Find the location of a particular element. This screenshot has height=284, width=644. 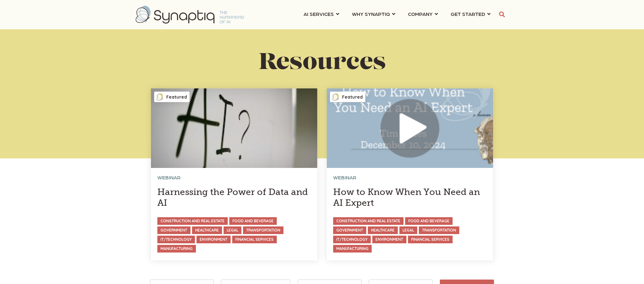

span: GET STARTED is located at coordinates (468, 14).